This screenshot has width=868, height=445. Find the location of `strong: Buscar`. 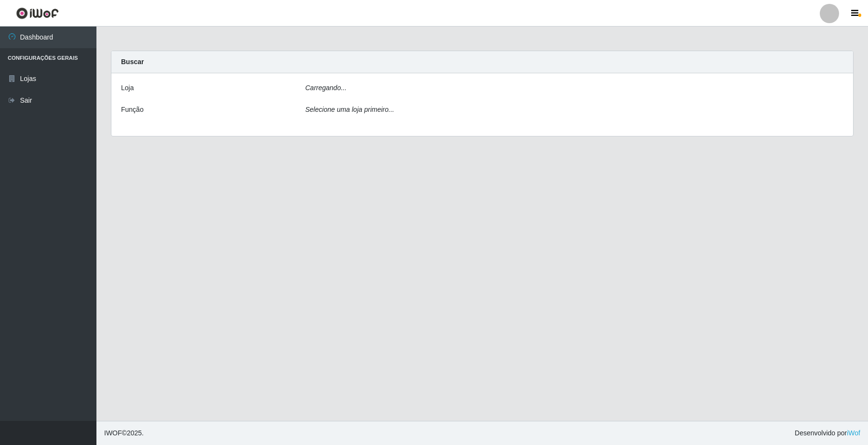

strong: Buscar is located at coordinates (132, 62).